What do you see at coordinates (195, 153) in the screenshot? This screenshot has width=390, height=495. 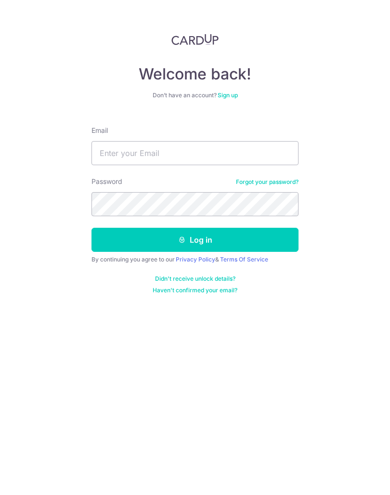 I see `input: Enter your Email` at bounding box center [195, 153].